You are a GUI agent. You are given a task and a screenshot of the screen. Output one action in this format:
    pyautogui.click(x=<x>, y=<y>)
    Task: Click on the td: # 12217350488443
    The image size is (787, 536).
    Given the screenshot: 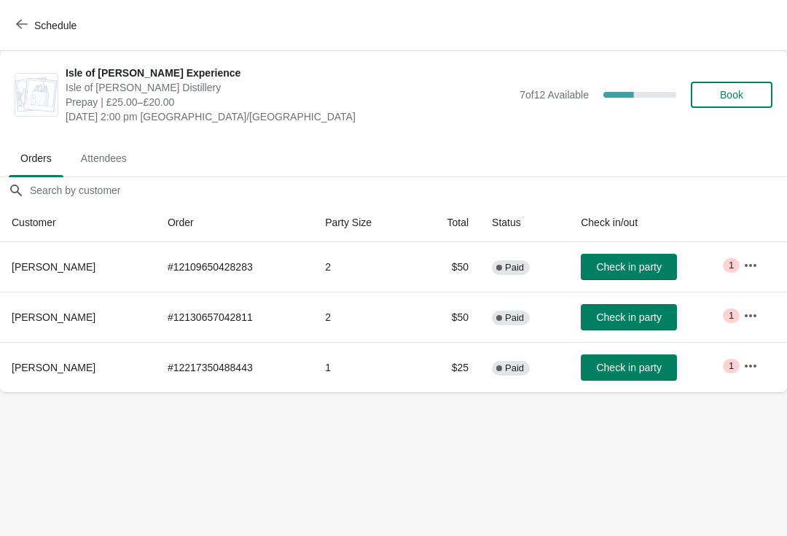 What is the action you would take?
    pyautogui.click(x=235, y=367)
    